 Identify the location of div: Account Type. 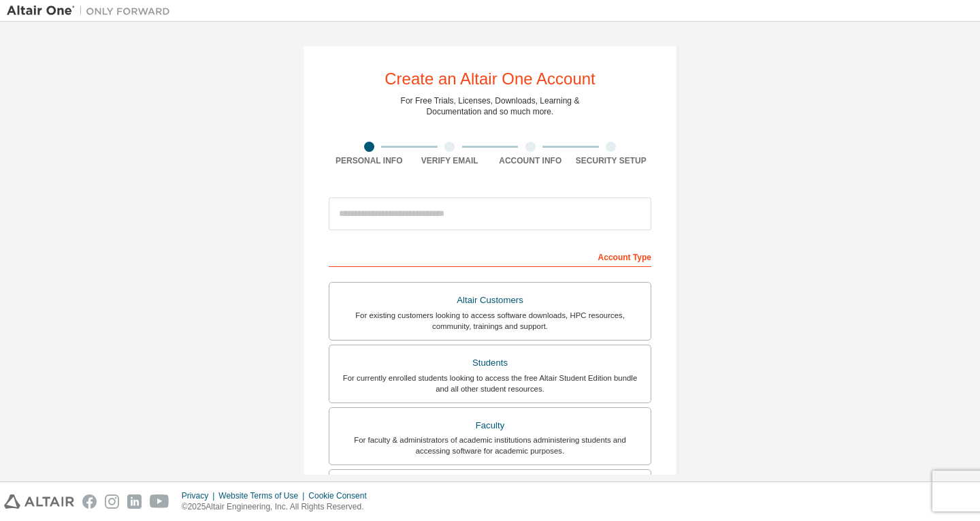
(490, 256).